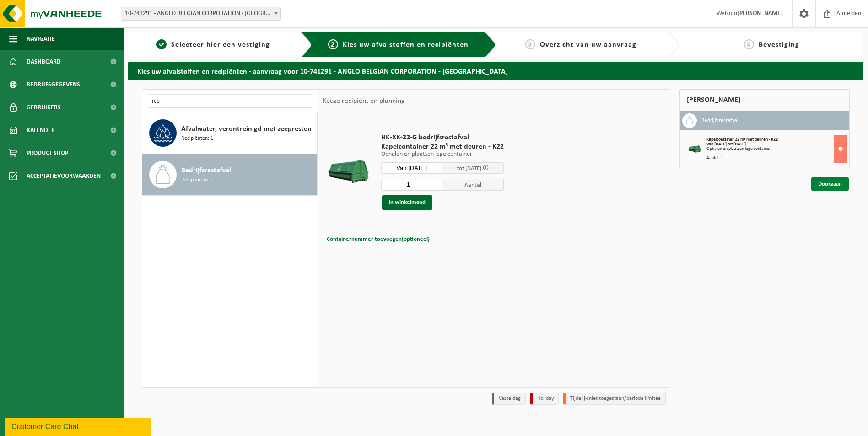 Image resolution: width=868 pixels, height=436 pixels. I want to click on div: Keuze recipiënt en planning, so click(364, 101).